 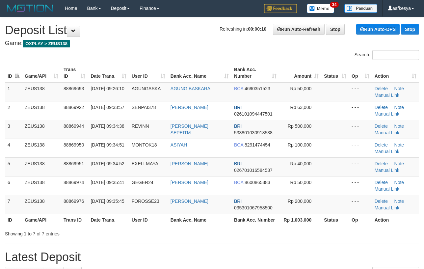 I want to click on span: 88869951, so click(x=74, y=164).